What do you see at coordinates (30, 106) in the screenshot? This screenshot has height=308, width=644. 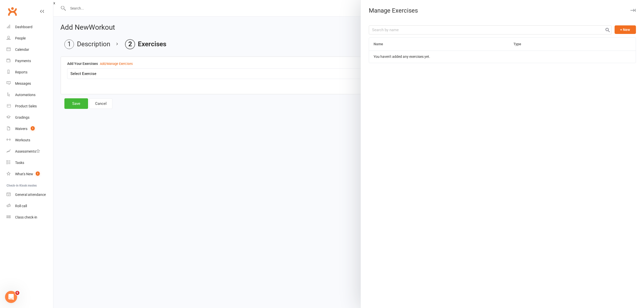 I see `a: Product Sales` at bounding box center [30, 106].